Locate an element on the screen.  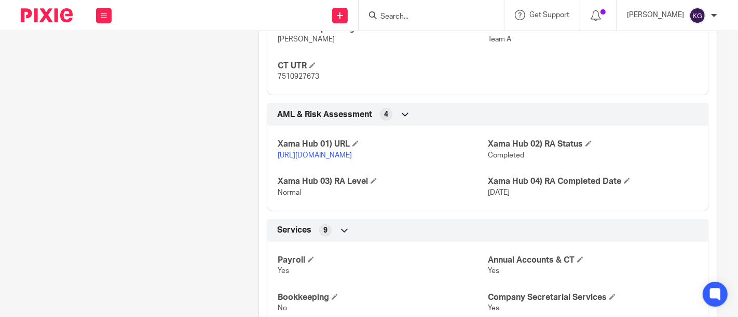
span: 4 is located at coordinates (386, 115).